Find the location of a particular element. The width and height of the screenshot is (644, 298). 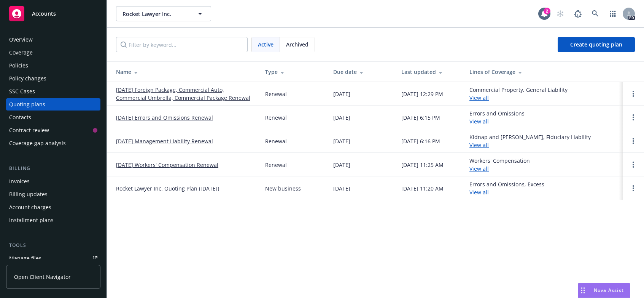

input: Filter by keyword... is located at coordinates (182, 44).